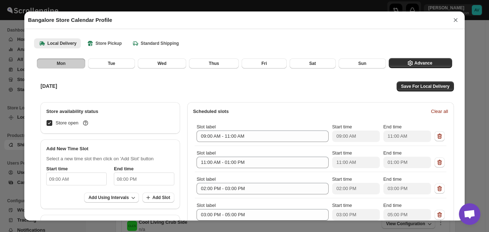  What do you see at coordinates (104, 43) in the screenshot?
I see `button: Store pickup` at bounding box center [104, 43].